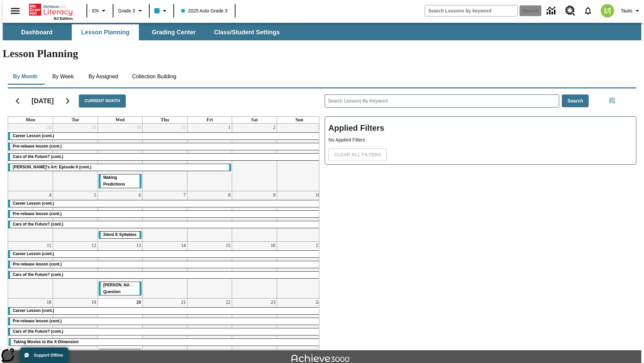  What do you see at coordinates (481, 128) in the screenshot?
I see `h2: Applied Filters` at bounding box center [481, 128].